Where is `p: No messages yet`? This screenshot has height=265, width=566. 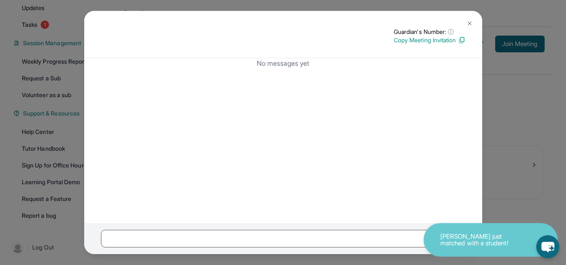 p: No messages yet is located at coordinates (283, 63).